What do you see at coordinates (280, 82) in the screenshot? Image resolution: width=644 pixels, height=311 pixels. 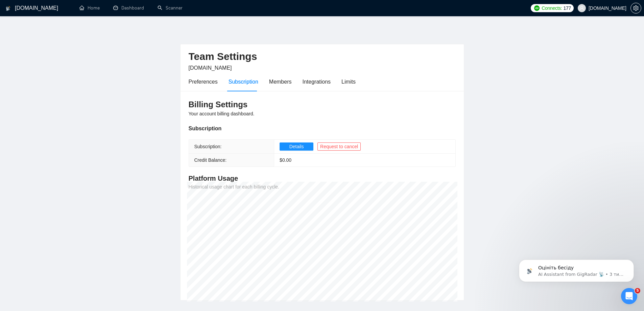 I see `div: Members` at bounding box center [280, 82].